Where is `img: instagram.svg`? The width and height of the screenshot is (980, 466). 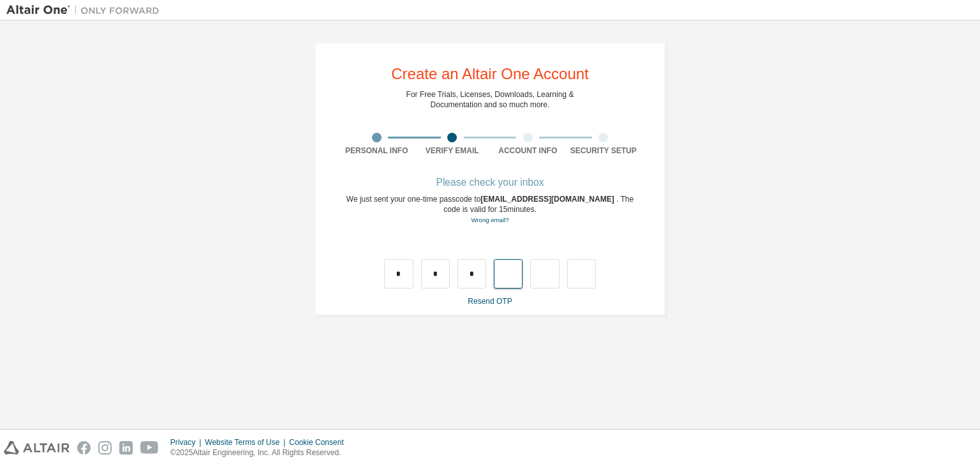 img: instagram.svg is located at coordinates (105, 448).